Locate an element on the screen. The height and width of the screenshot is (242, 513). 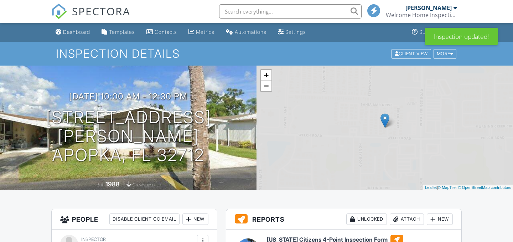
div: More is located at coordinates (445, 53).